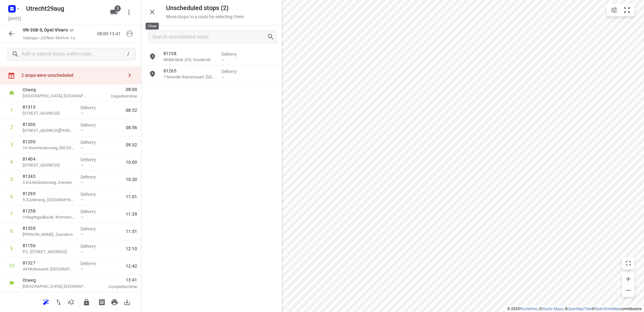 This screenshot has width=644, height=312. Describe the element at coordinates (71, 301) in the screenshot. I see `span: Sort by time window` at that location.